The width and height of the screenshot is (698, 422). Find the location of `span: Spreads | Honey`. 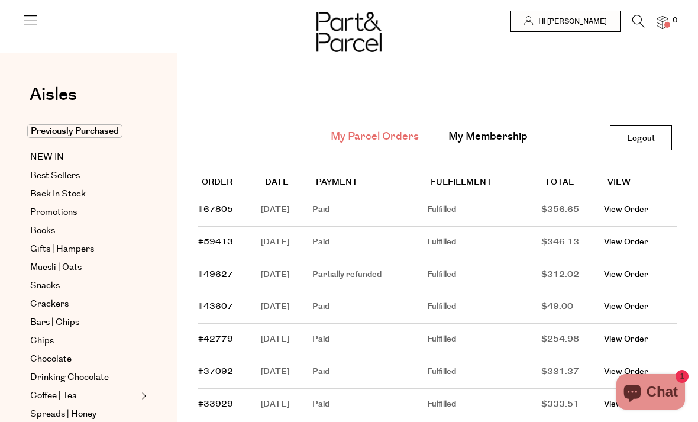

span: Spreads | Honey is located at coordinates (63, 414).